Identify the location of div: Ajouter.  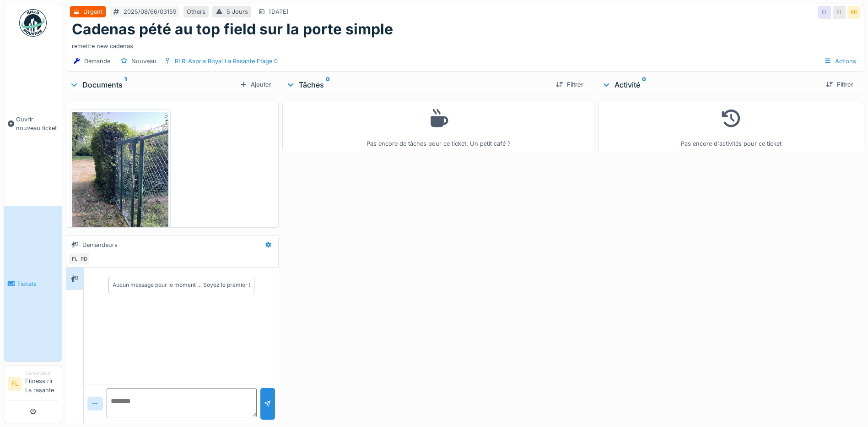
(255, 84).